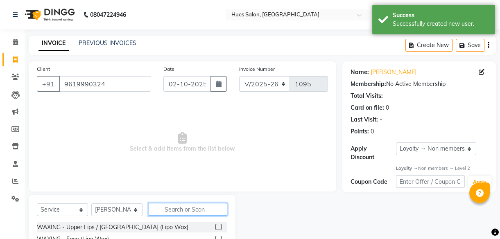 This screenshot has width=500, height=239. I want to click on button: Apply, so click(479, 182).